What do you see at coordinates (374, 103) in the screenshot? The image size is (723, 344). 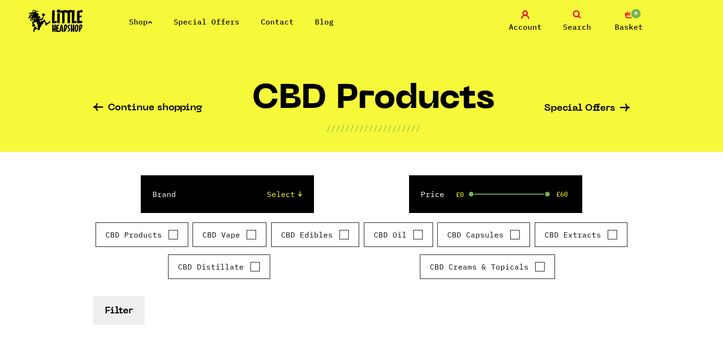 I see `h1: CBD Products` at bounding box center [374, 103].